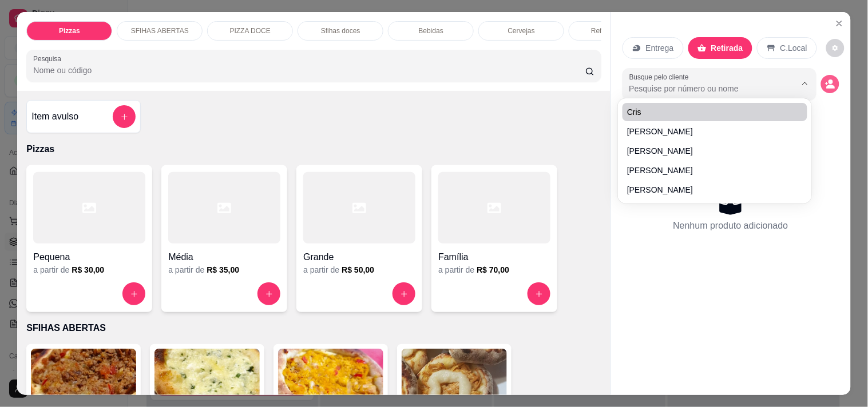 Image resolution: width=868 pixels, height=407 pixels. I want to click on p: Entrega, so click(660, 48).